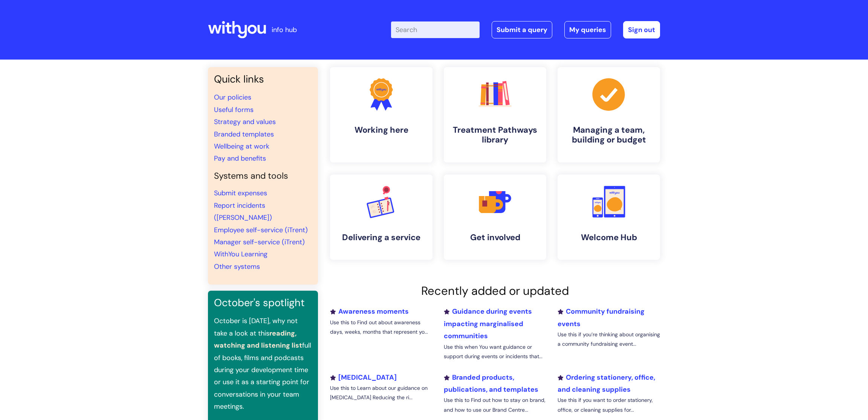 The height and width of the screenshot is (420, 868). What do you see at coordinates (642, 30) in the screenshot?
I see `a: Sign out` at bounding box center [642, 30].